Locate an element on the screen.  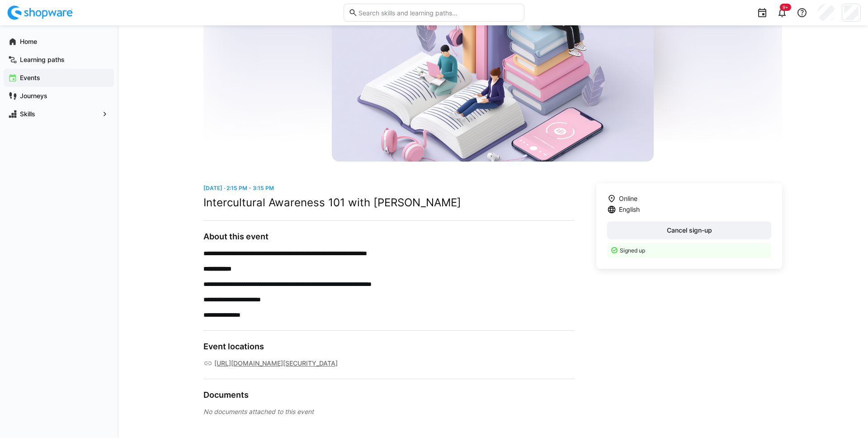
span: Online is located at coordinates (628, 198).